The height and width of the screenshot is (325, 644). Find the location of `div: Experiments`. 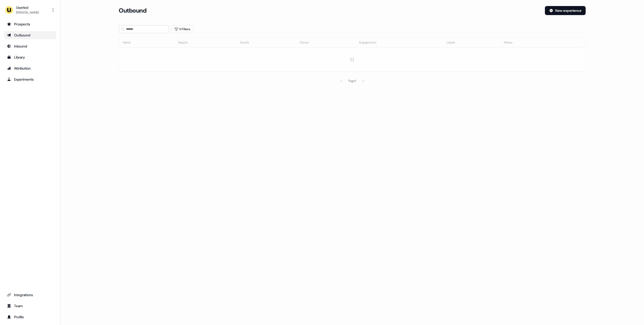

div: Experiments is located at coordinates (30, 79).